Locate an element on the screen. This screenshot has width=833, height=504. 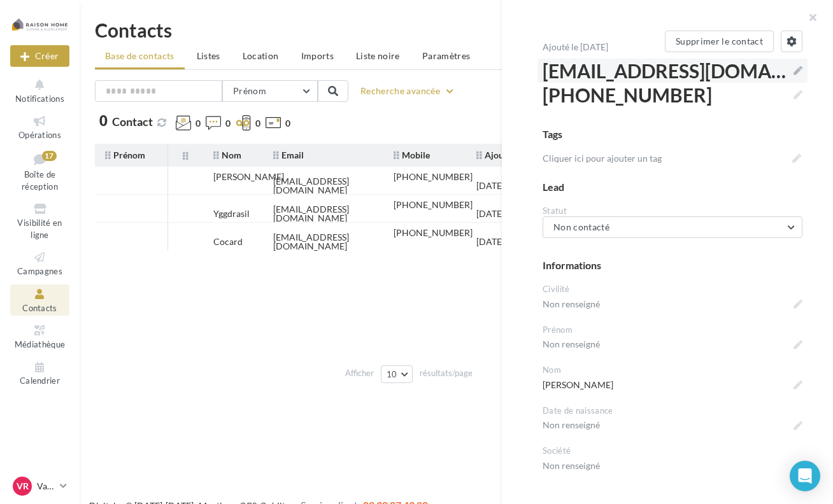
a: Campagnes is located at coordinates (39, 262).